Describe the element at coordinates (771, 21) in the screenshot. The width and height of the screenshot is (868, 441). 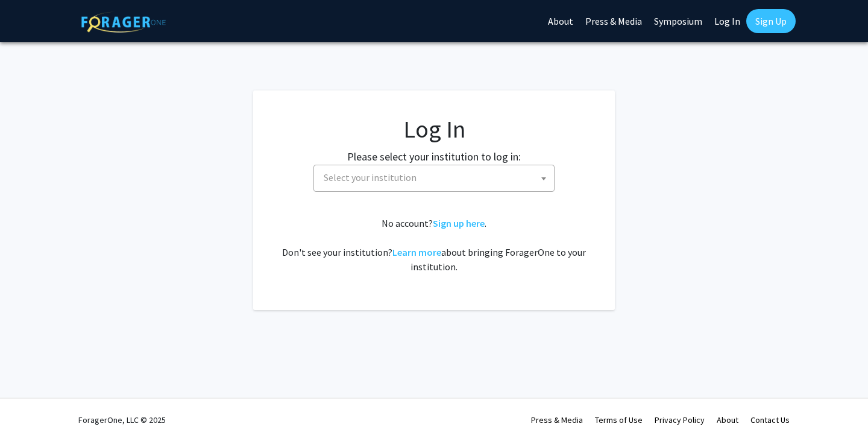
I see `a: Sign Up` at that location.